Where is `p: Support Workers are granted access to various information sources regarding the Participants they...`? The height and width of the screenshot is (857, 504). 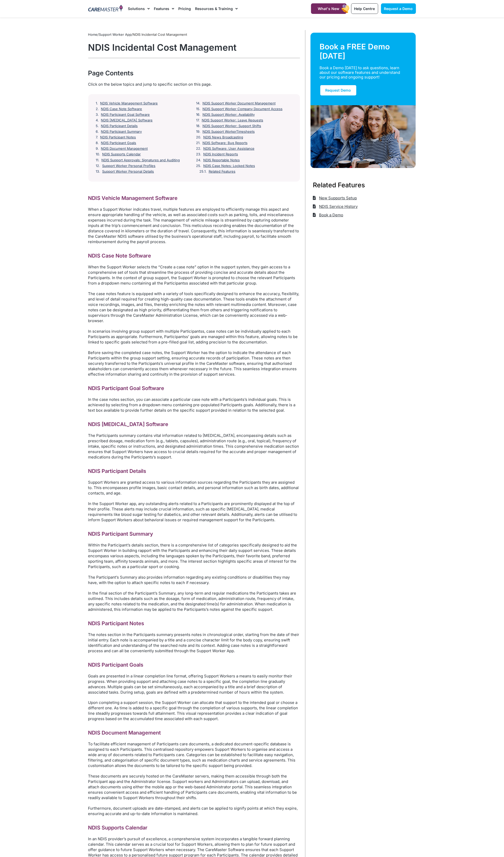 p: Support Workers are granted access to various information sources regarding the Participants they... is located at coordinates (194, 488).